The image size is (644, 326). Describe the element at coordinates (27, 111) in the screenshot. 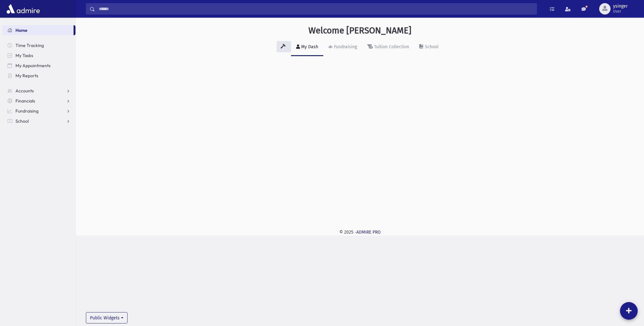

I see `span: Fundraising` at that location.